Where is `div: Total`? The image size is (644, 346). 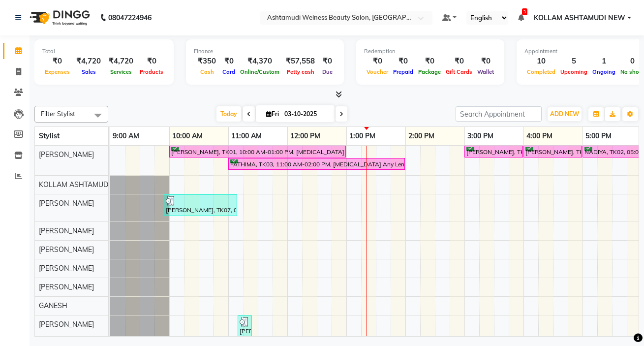
div: Total is located at coordinates (104, 51).